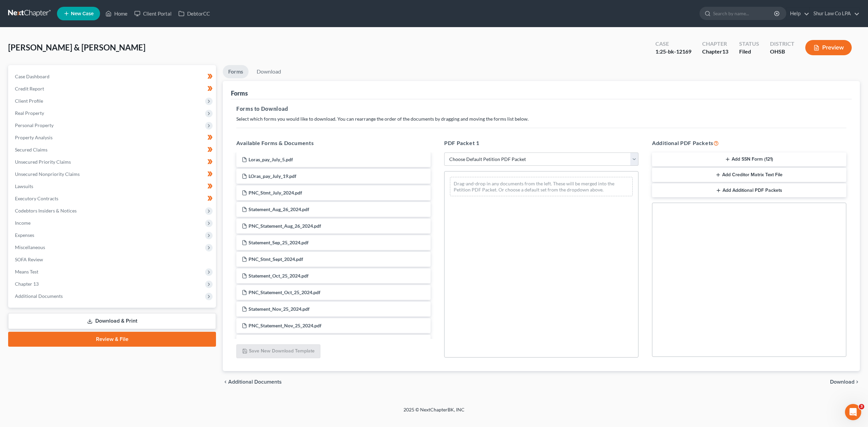 The image size is (868, 427). What do you see at coordinates (278, 275) in the screenshot?
I see `span: Statement_Oct_25_2024.pdf` at bounding box center [278, 275].